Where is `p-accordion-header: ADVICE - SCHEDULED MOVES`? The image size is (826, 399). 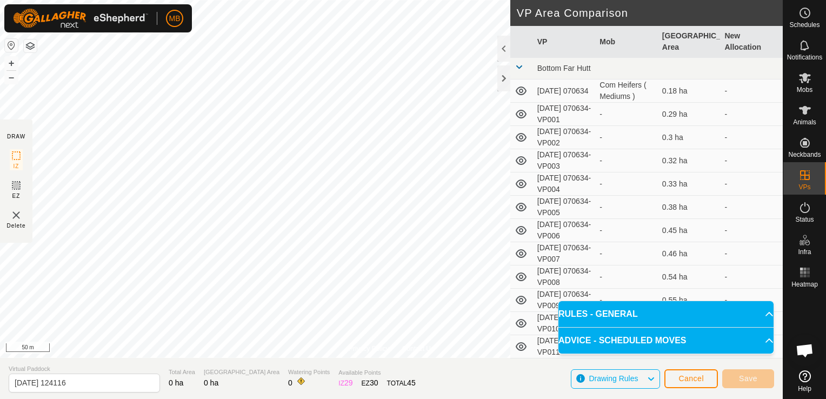
p-accordion-header: ADVICE - SCHEDULED MOVES is located at coordinates (666, 340).